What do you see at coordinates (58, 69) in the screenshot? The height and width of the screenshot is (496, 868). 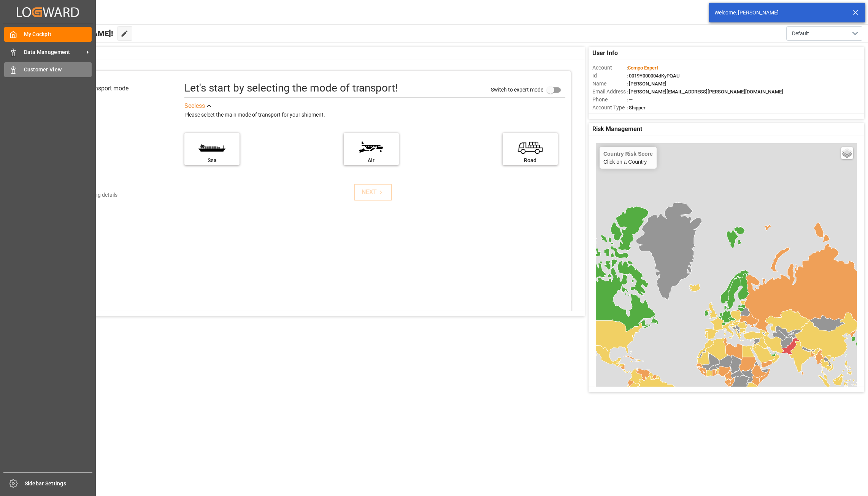 I see `span: Customer View` at bounding box center [58, 69].